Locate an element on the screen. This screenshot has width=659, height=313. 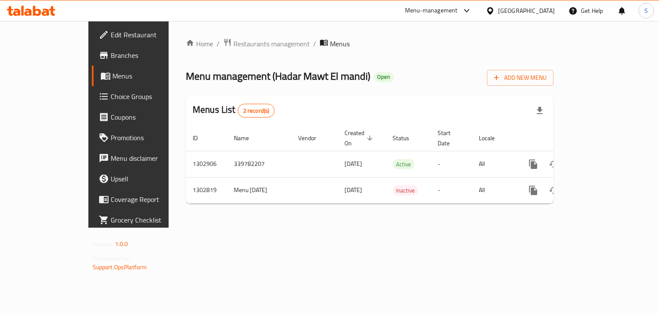
div: Inactive is located at coordinates (405, 190).